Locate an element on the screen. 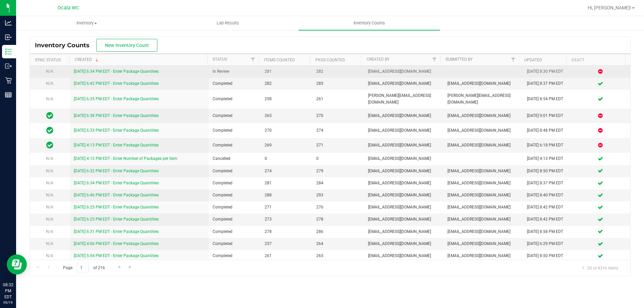 This screenshot has width=644, height=308. a: Sync Status is located at coordinates (48, 60).